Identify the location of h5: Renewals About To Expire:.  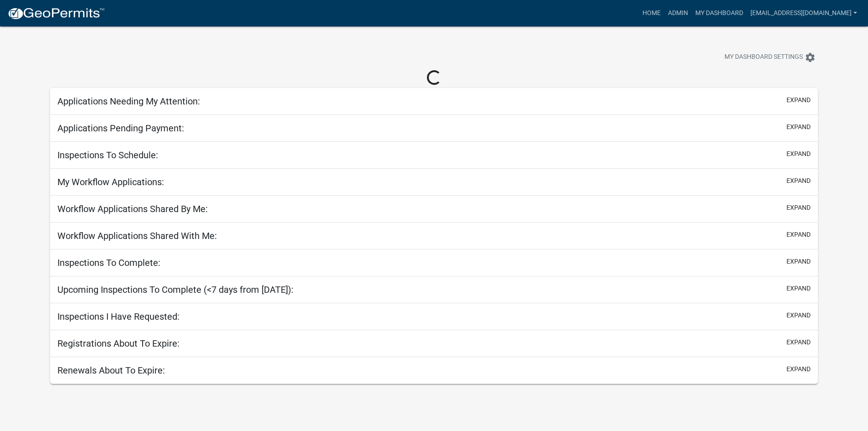
(111, 371).